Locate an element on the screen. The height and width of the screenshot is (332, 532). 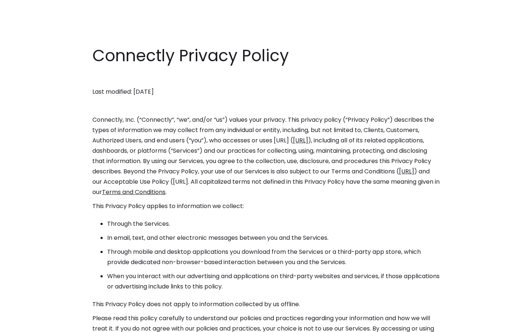
li: When you interact with our advertising and applications on third-party websites and services, if ... is located at coordinates (273, 282).